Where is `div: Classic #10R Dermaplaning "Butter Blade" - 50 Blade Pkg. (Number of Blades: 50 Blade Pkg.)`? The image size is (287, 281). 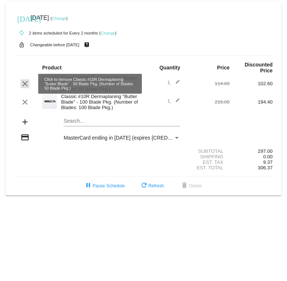 div: Classic #10R Dermaplaning "Butter Blade" - 50 Blade Pkg. (Number of Blades: 50 Blade Pkg.) is located at coordinates (100, 83).